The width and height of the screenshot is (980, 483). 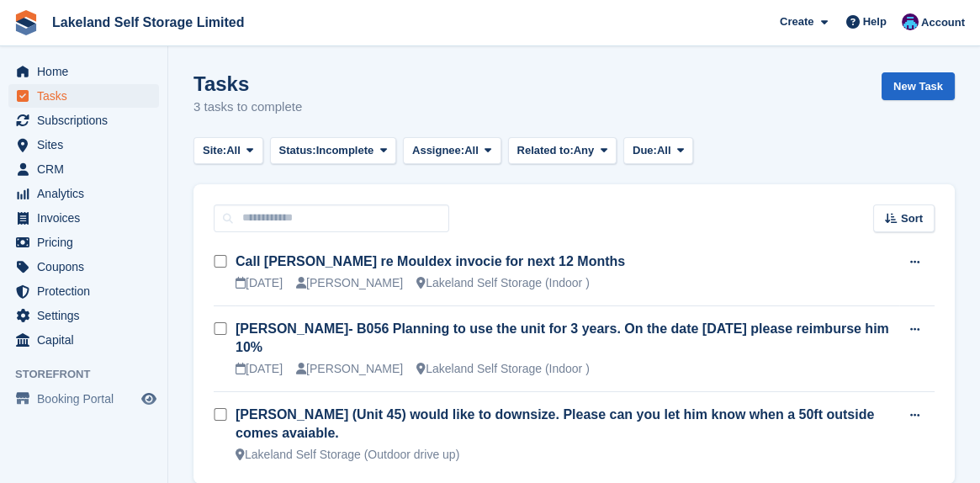 What do you see at coordinates (88, 398) in the screenshot?
I see `span: Booking Portal` at bounding box center [88, 398].